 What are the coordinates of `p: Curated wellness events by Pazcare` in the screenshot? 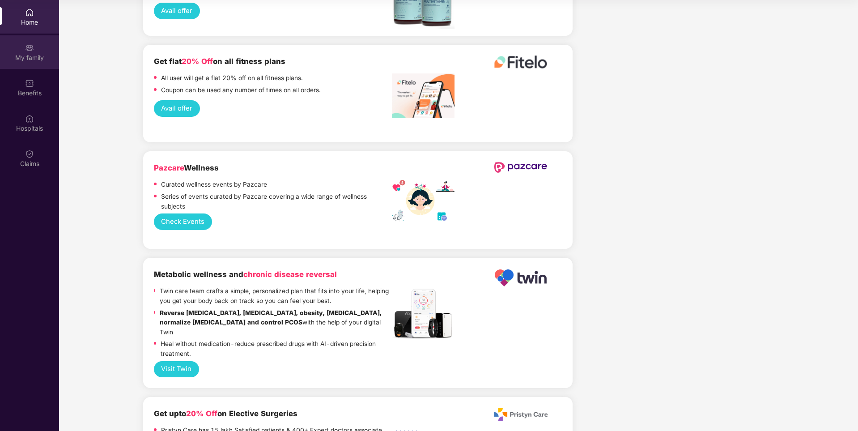 It's located at (214, 185).